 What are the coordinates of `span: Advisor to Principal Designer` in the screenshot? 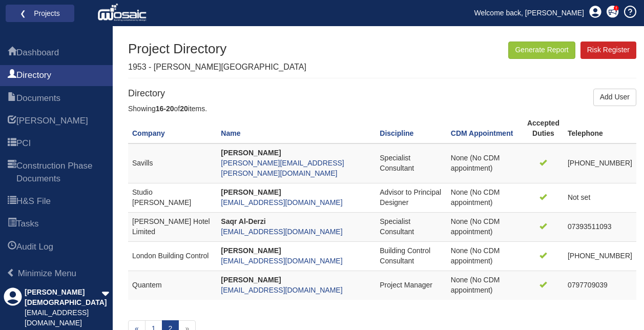 It's located at (411, 198).